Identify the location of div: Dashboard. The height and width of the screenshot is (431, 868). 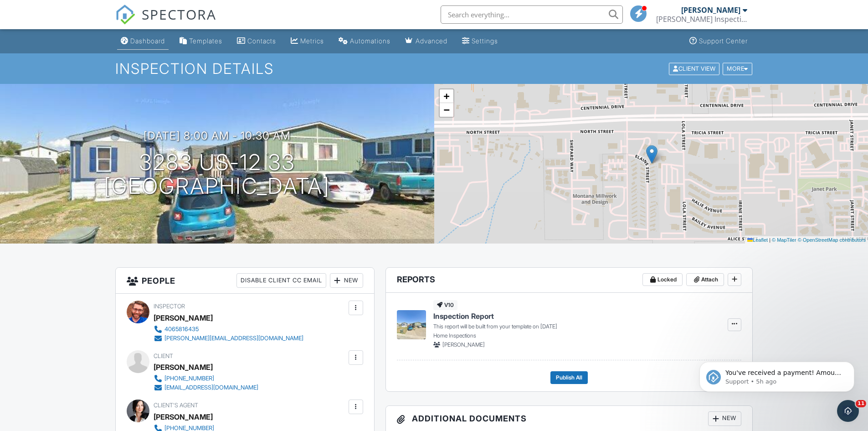
(147, 41).